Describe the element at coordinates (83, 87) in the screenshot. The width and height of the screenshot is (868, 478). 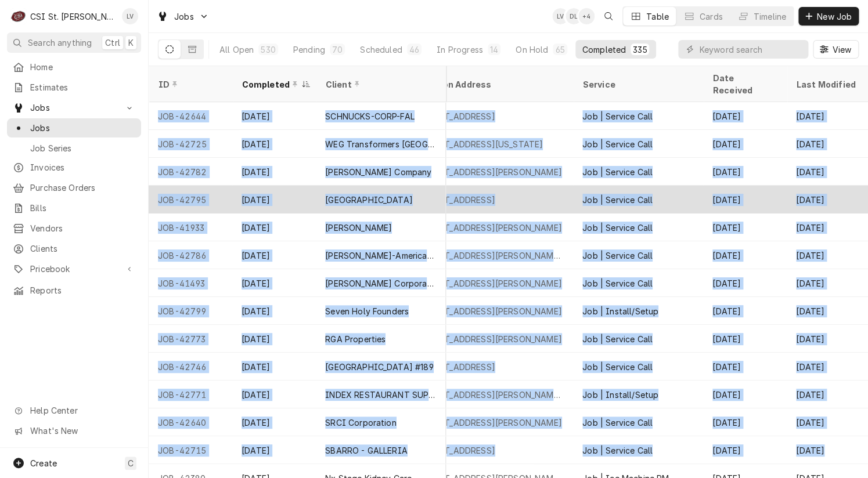
I see `span: Estimates` at that location.